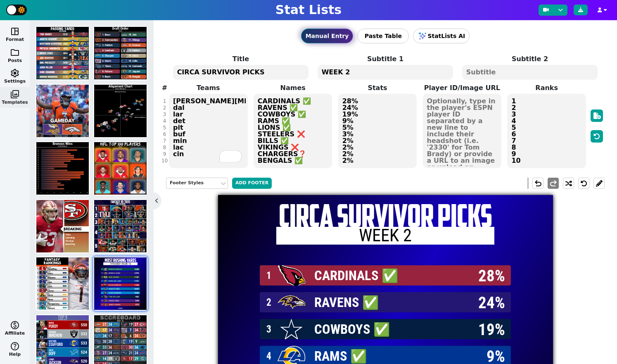 The width and height of the screenshot is (617, 364). Describe the element at coordinates (164, 134) in the screenshot. I see `div: 6` at that location.